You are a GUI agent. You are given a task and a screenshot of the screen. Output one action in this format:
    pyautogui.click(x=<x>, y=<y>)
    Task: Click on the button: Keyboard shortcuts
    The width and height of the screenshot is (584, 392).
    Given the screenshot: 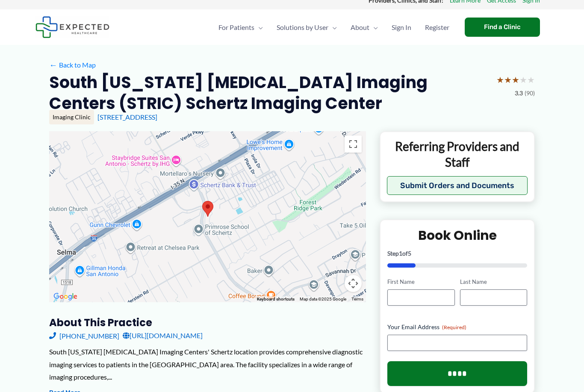 What is the action you would take?
    pyautogui.click(x=276, y=299)
    